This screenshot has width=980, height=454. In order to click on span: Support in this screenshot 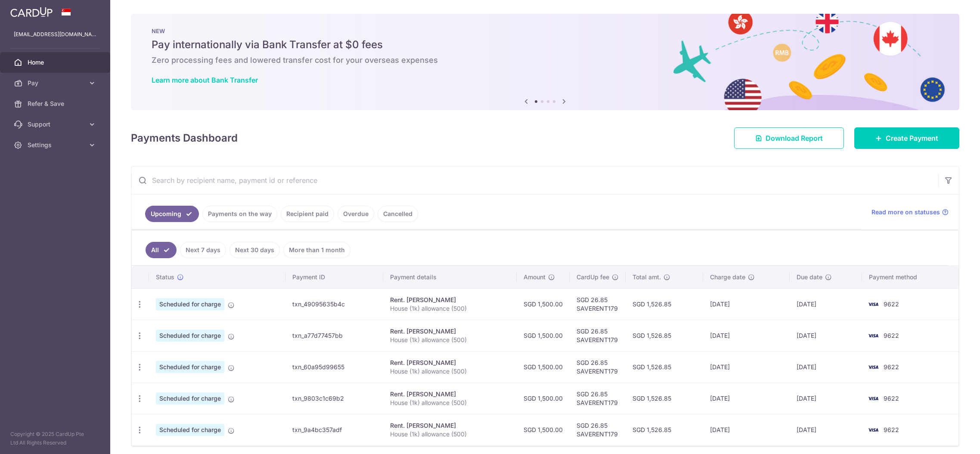, I will do `click(56, 124)`.